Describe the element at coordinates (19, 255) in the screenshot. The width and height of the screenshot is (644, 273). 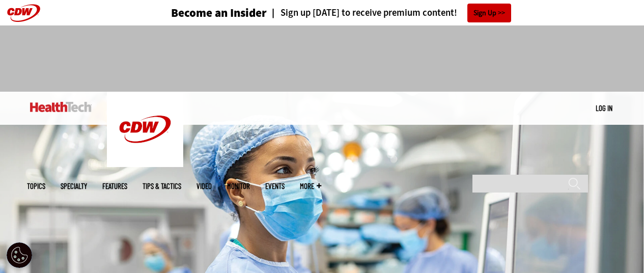
I see `div: Cookie Settings` at that location.